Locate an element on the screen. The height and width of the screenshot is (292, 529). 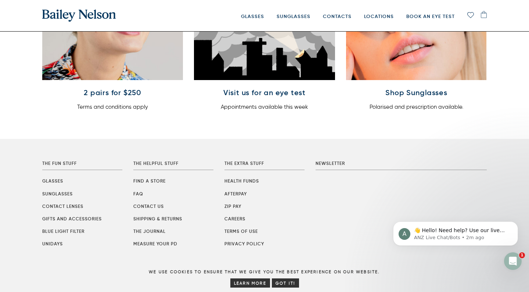
p: Polarised and prescription available. is located at coordinates (416, 107).